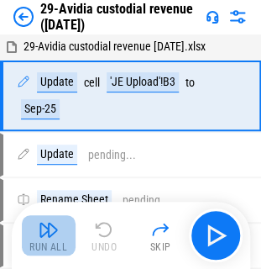 The width and height of the screenshot is (261, 269). Describe the element at coordinates (161, 230) in the screenshot. I see `img: Skip` at that location.